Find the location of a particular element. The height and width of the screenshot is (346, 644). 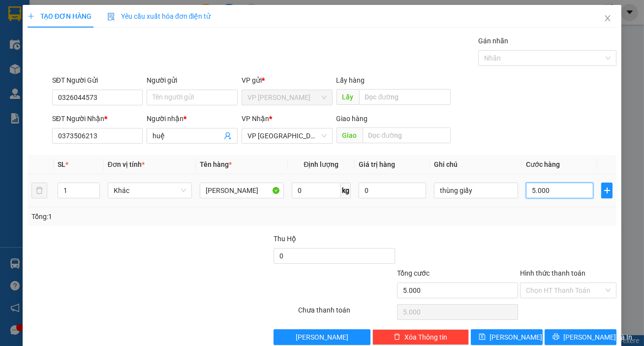

span: Đơn vị tính is located at coordinates (126, 164).